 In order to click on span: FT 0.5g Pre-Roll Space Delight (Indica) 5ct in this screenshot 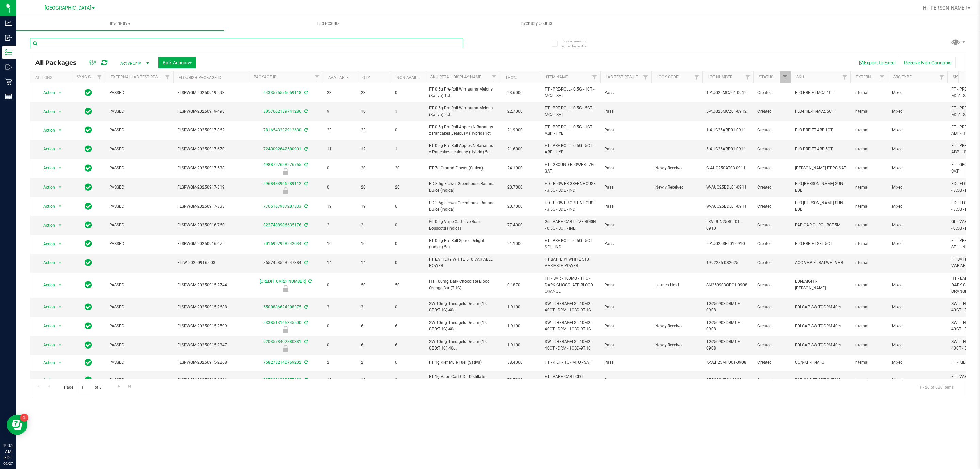, I will do `click(462, 244)`.